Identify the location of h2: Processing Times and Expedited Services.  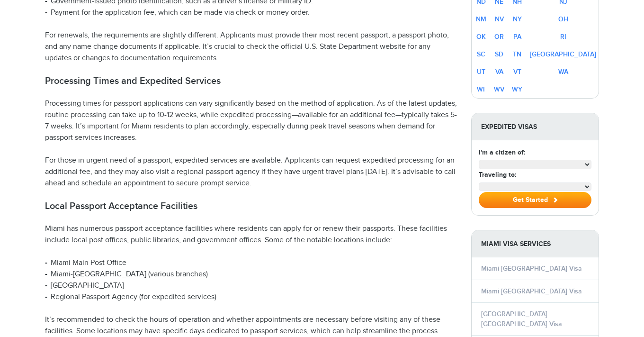
(251, 81).